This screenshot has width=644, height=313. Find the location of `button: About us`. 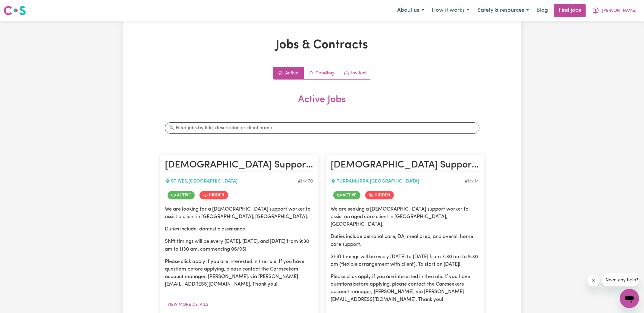

button: About us is located at coordinates (411, 11).